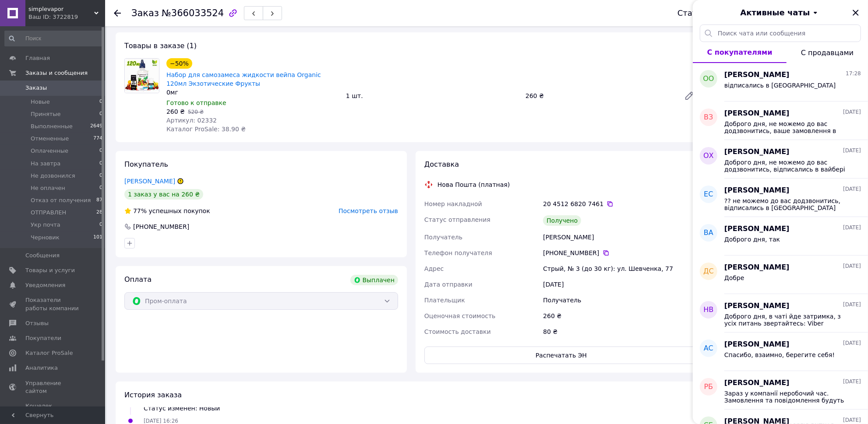  What do you see at coordinates (118, 13) in the screenshot?
I see `div: Вернуться назад` at bounding box center [118, 13].